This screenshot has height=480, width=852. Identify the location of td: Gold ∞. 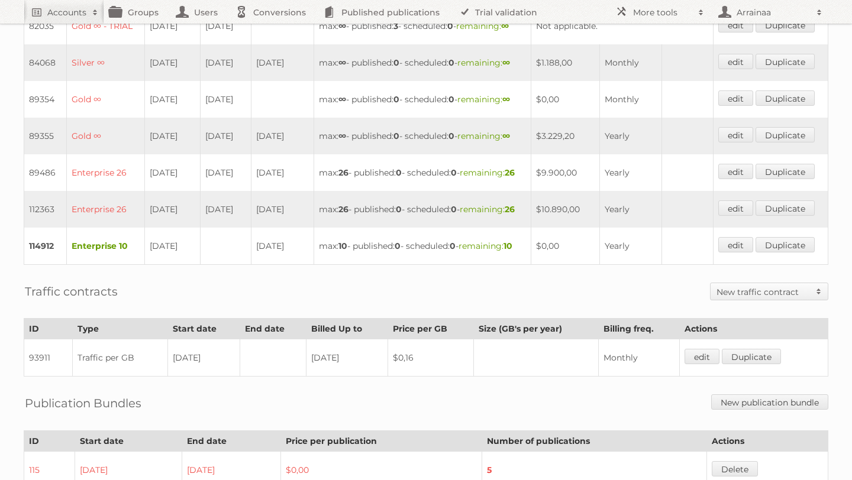
(106, 136).